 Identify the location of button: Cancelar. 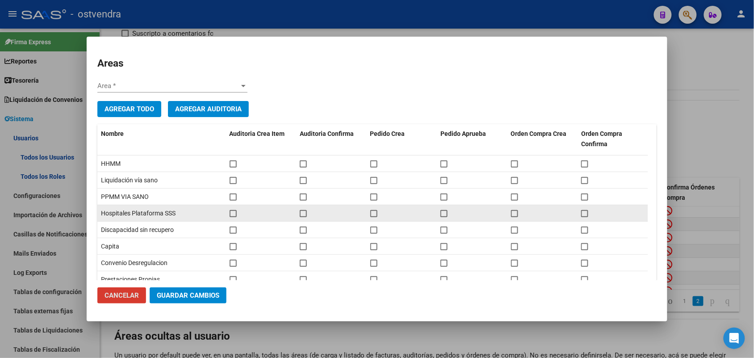
(121, 295).